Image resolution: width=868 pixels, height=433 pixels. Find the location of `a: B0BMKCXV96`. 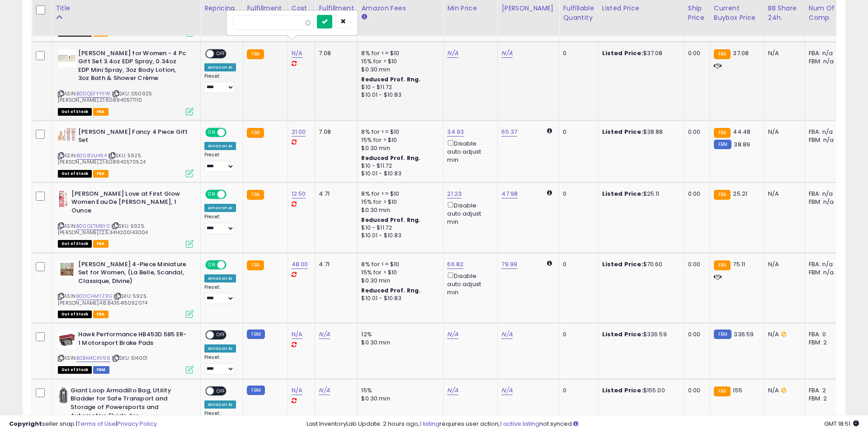

a: B0BMKCXV96 is located at coordinates (93, 358).